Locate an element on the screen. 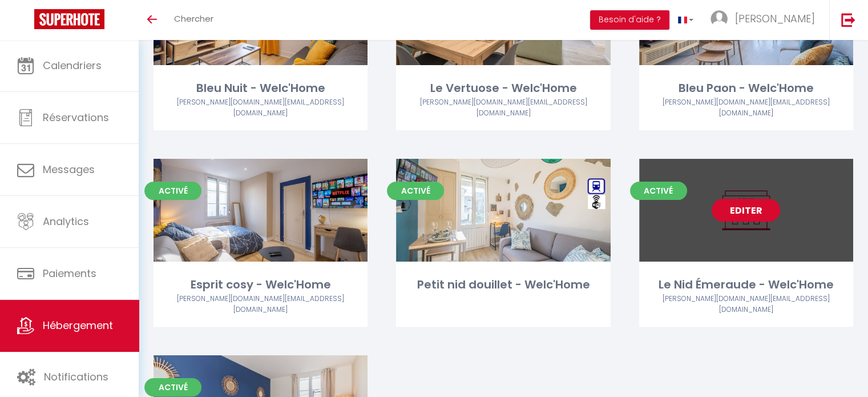 The height and width of the screenshot is (397, 868). div: Petit nid douillet - Welc'Home is located at coordinates (503, 285).